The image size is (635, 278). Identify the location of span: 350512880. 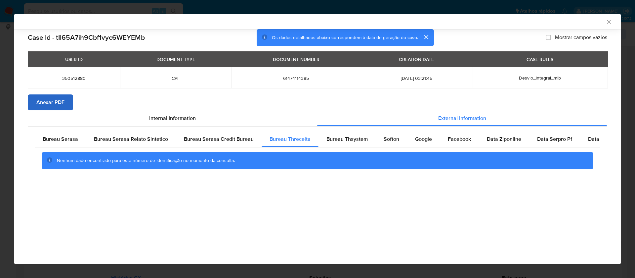
(74, 78).